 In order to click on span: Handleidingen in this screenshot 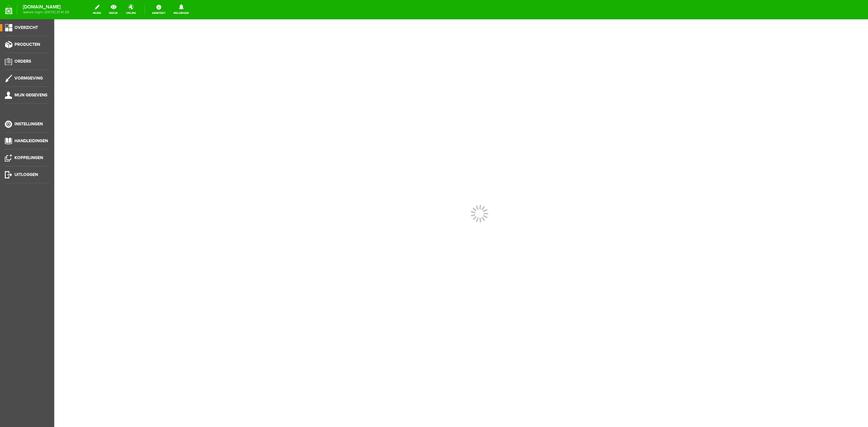, I will do `click(31, 141)`.